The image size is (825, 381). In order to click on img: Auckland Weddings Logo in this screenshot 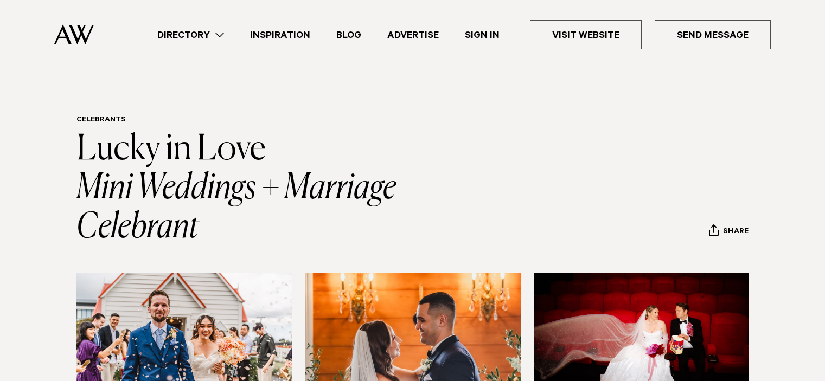, I will do `click(74, 34)`.